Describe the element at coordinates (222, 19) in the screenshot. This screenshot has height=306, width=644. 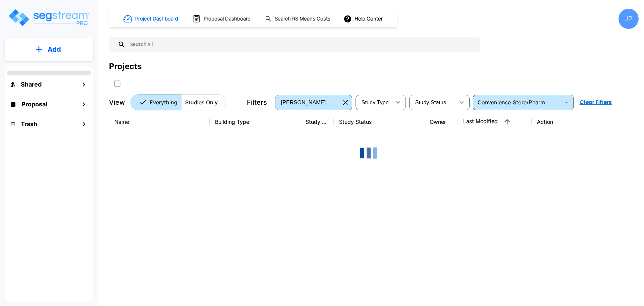
I see `button: Proposal Dashboard` at that location.